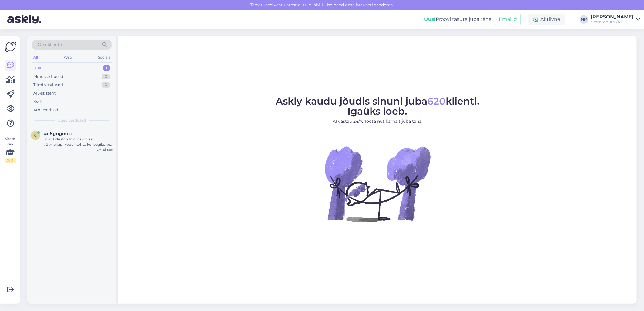 This screenshot has width=644, height=311. Describe the element at coordinates (45, 93) in the screenshot. I see `div: AI Assistent` at that location.